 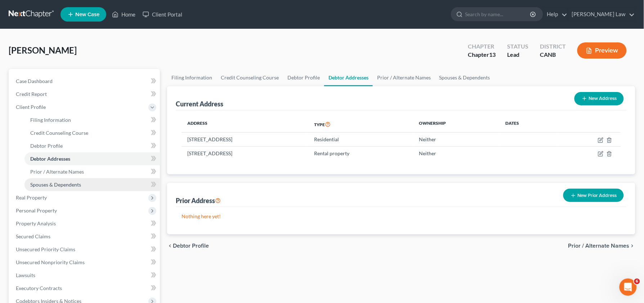 What do you see at coordinates (34, 81) in the screenshot?
I see `span: Case Dashboard` at bounding box center [34, 81].